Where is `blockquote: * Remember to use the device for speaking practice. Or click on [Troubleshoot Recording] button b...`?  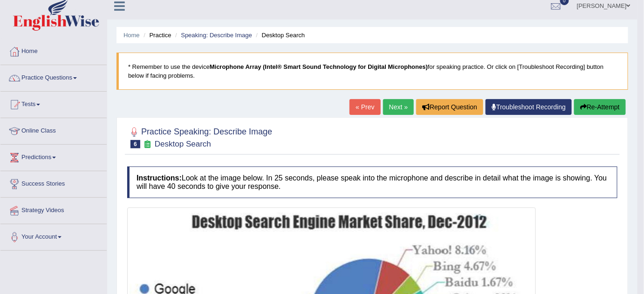 blockquote: * Remember to use the device for speaking practice. Or click on [Troubleshoot Recording] button b... is located at coordinates (372, 71).